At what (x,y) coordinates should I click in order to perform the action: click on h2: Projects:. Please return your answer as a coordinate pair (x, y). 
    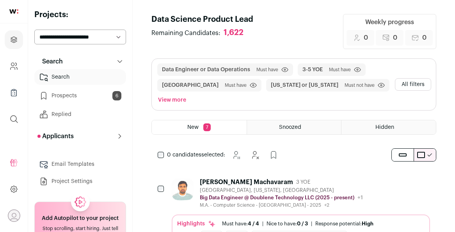
    Looking at the image, I should click on (80, 15).